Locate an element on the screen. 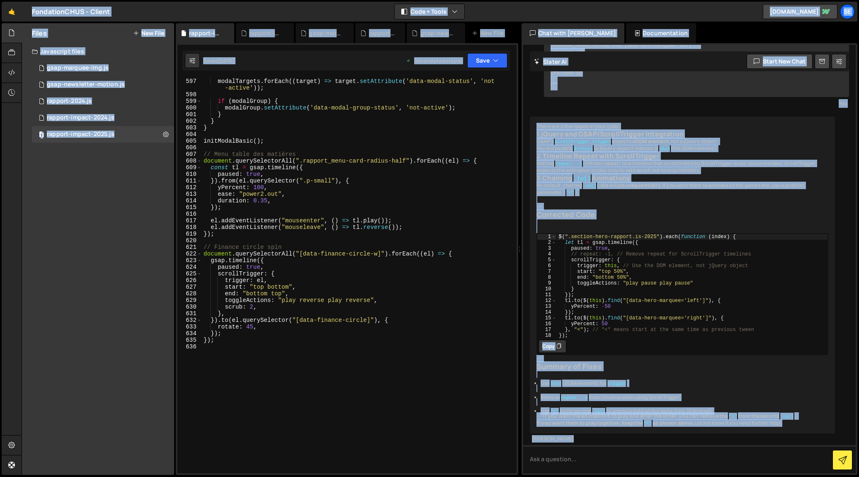 This screenshot has width=859, height=477. div: 618 is located at coordinates (189, 227).